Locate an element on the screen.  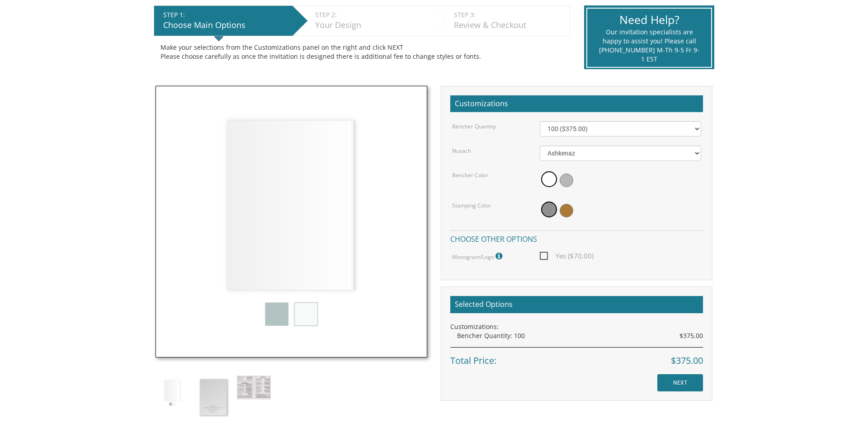
div: STEP 3: is located at coordinates (509, 15).